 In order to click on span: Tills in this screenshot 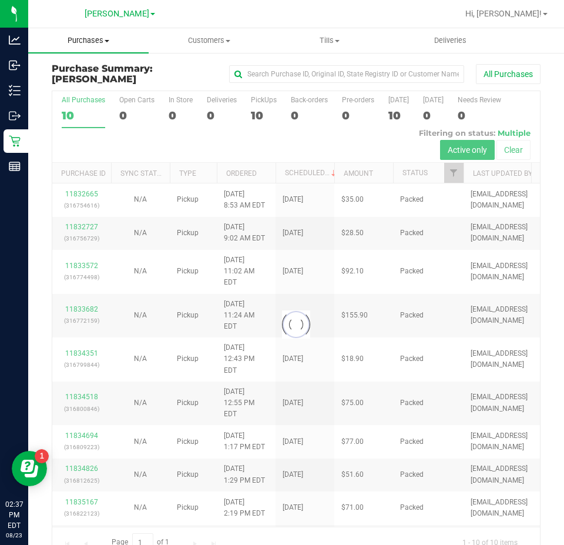, I will do `click(329, 41)`.